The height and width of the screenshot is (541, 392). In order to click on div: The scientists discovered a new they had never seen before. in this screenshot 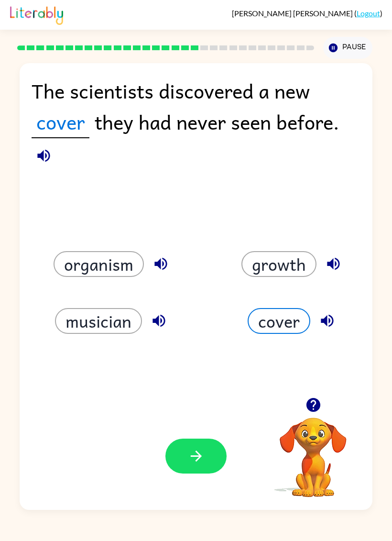, I will do `click(196, 111)`.